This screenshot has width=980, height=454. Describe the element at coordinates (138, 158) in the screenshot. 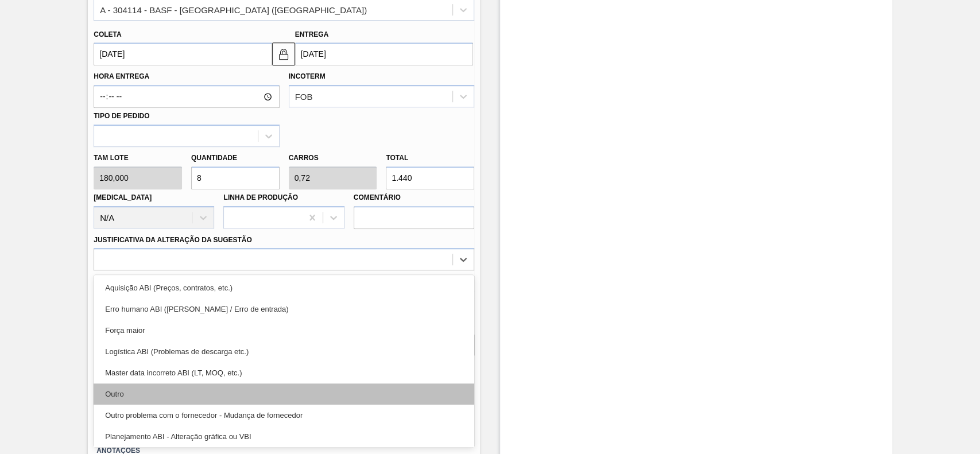

I see `label: Tam lote` at that location.